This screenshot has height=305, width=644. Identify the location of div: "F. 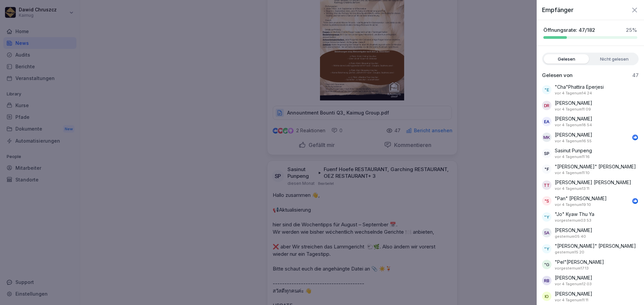
(546, 169).